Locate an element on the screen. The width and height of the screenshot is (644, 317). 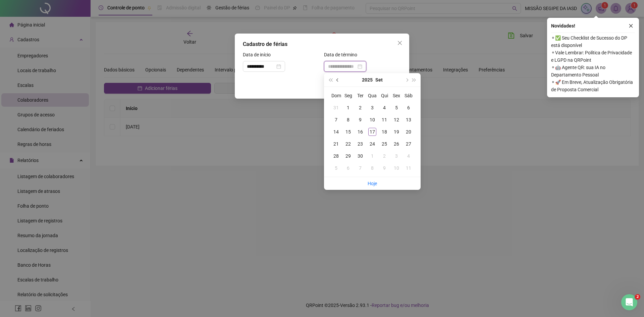
td: 2025-10-04 is located at coordinates (409, 156).